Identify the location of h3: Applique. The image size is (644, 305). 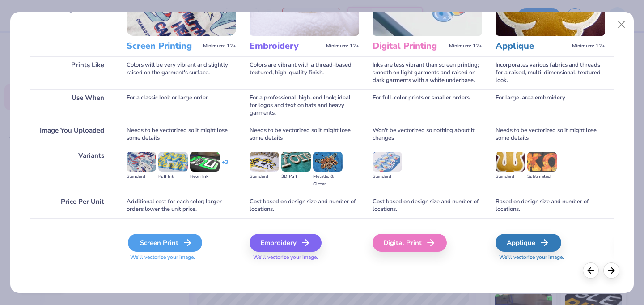
(532, 46).